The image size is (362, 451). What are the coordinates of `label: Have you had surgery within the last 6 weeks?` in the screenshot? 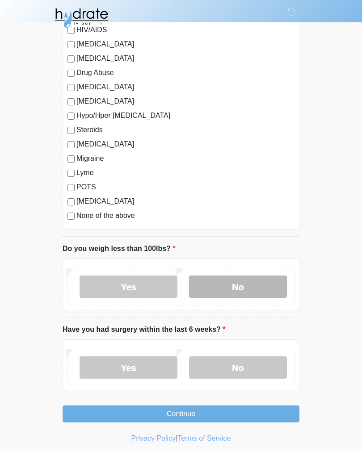 It's located at (144, 329).